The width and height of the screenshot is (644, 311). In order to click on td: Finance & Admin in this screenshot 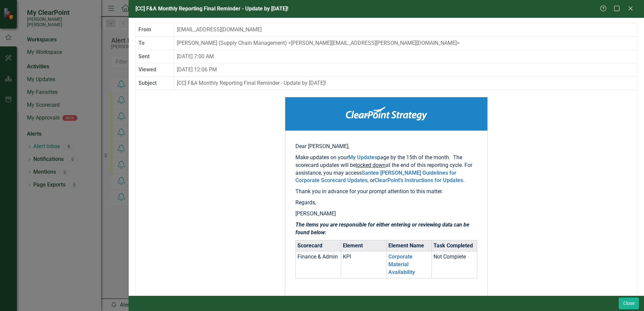, I will do `click(318, 265)`.